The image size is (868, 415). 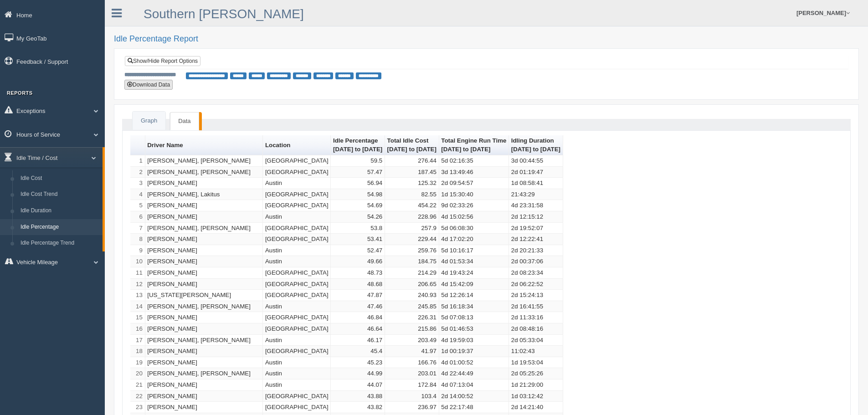 I want to click on td: 4d 19:43:24, so click(x=474, y=273).